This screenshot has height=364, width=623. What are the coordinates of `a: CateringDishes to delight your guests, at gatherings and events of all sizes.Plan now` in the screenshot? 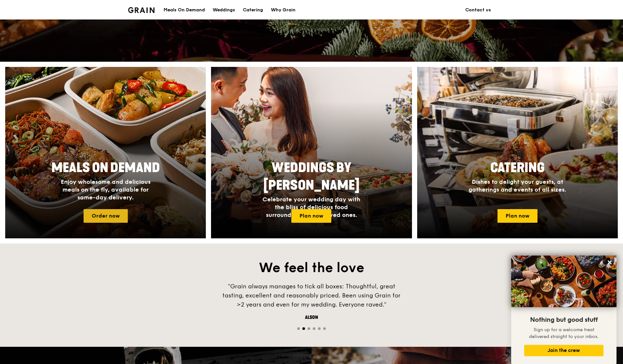 It's located at (517, 153).